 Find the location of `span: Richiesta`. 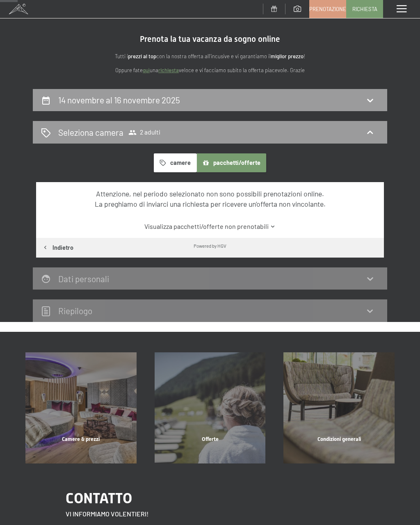

span: Richiesta is located at coordinates (364, 9).